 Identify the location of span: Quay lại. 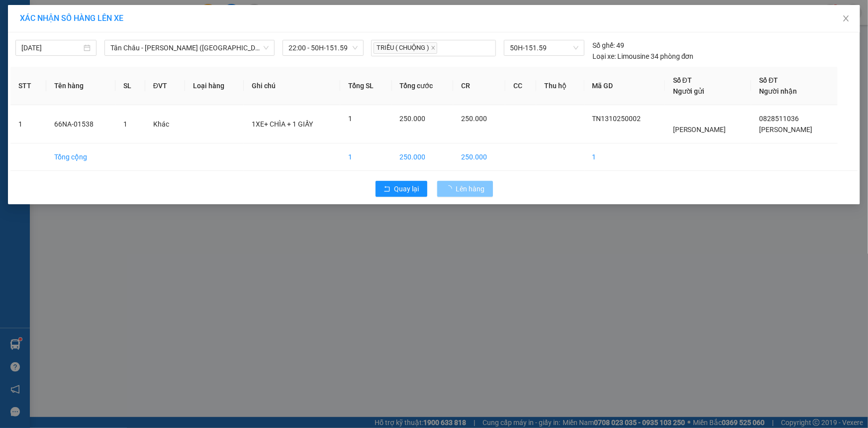
(407, 189).